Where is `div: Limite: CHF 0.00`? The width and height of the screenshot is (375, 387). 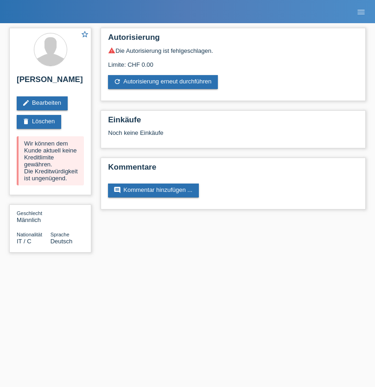
div: Limite: CHF 0.00 is located at coordinates (233, 61).